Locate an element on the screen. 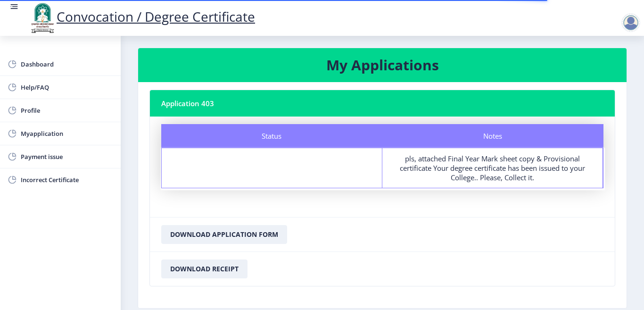 The width and height of the screenshot is (644, 310). h3: My Applications is located at coordinates (383, 65).